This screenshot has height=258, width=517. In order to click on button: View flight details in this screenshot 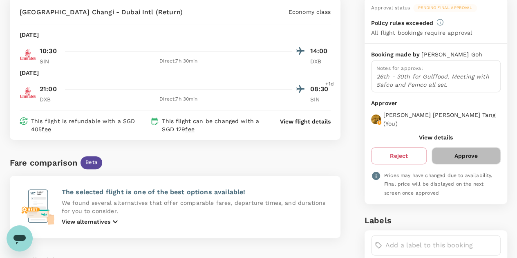, I will do `click(306, 121)`.